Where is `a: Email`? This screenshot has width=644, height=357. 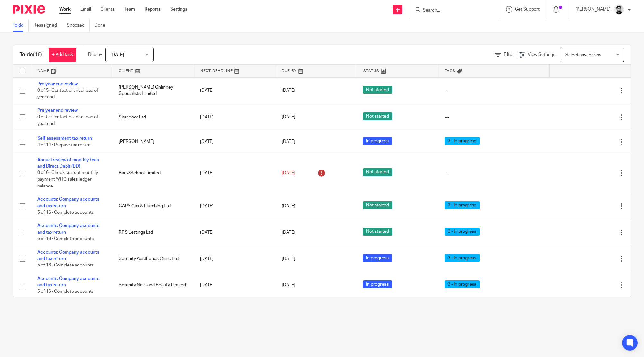
a: Email is located at coordinates (85, 10).